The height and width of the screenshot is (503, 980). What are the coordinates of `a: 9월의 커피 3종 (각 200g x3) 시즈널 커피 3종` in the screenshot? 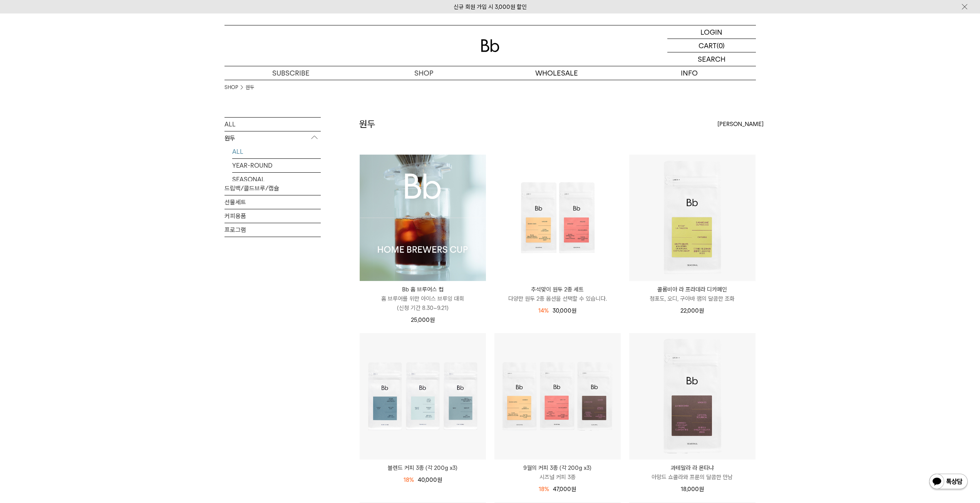 It's located at (558, 472).